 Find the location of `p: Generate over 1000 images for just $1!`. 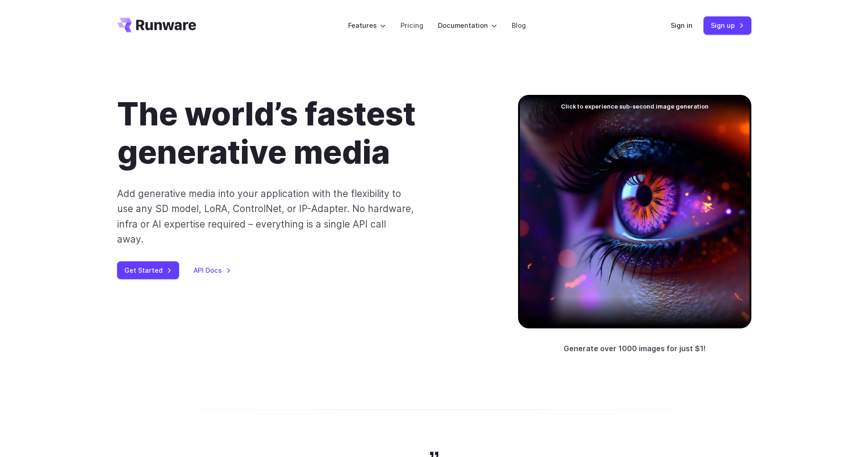

p: Generate over 1000 images for just $1! is located at coordinates (634, 349).